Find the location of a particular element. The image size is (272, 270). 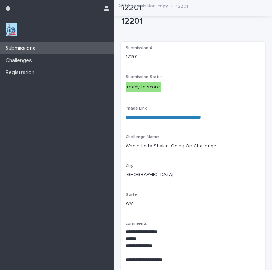

p: WV is located at coordinates (193, 204).